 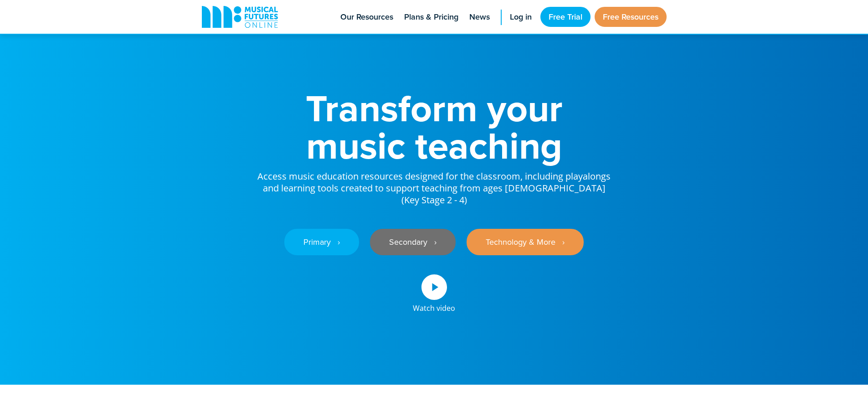 What do you see at coordinates (413, 242) in the screenshot?
I see `a: Secondary ‎‏‏‎ ‎ ›` at bounding box center [413, 242].